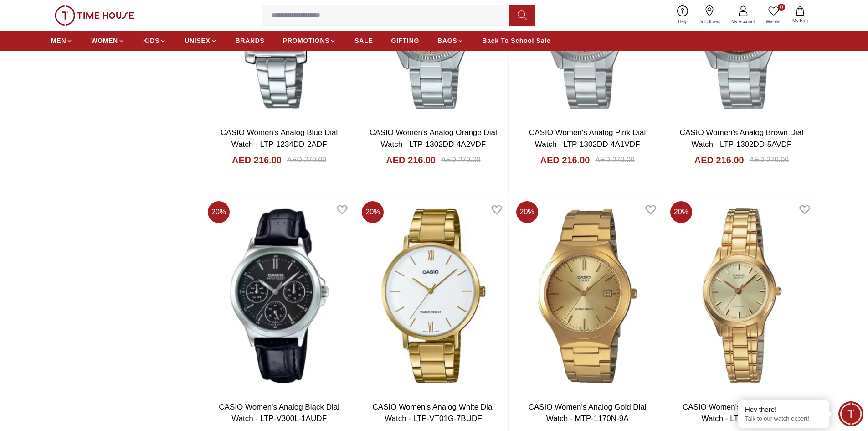  Describe the element at coordinates (744, 21) in the screenshot. I see `span: My Account` at that location.